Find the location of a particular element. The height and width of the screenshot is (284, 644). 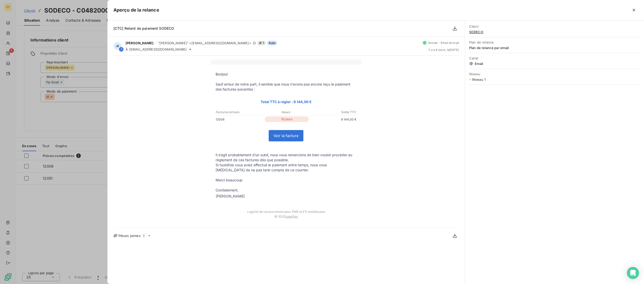

div: Open Intercom Messenger is located at coordinates (633, 273).